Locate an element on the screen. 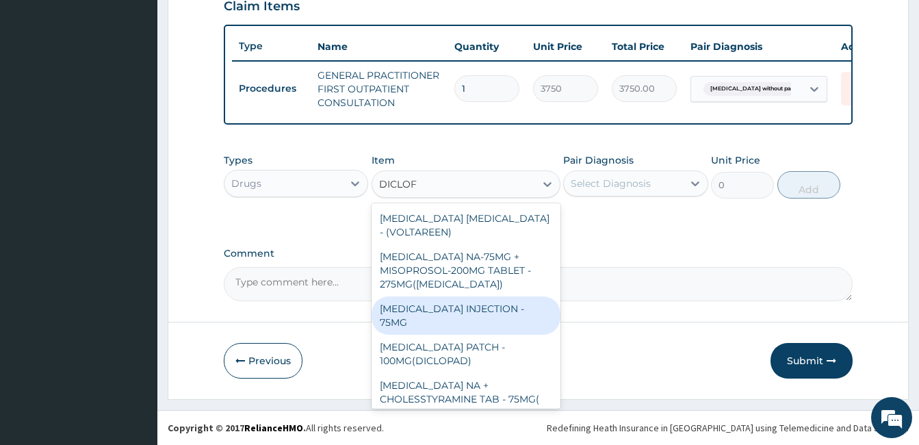 The height and width of the screenshot is (445, 919). label: Types is located at coordinates (238, 160).